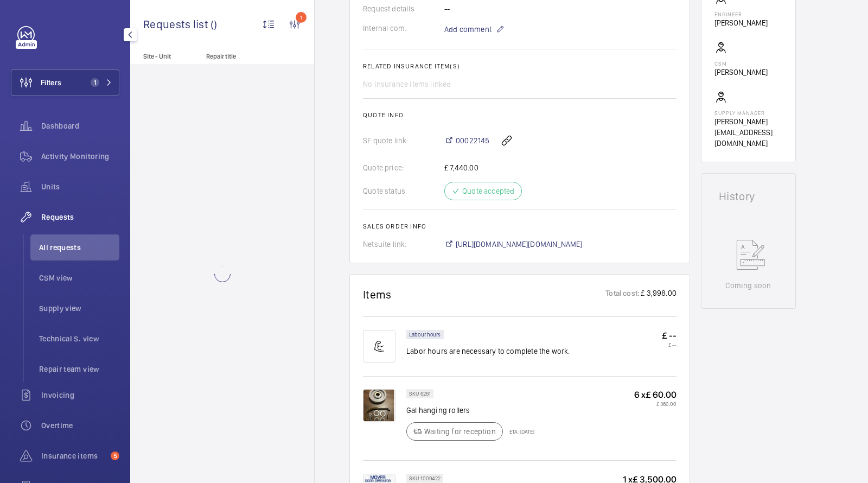 Image resolution: width=868 pixels, height=483 pixels. What do you see at coordinates (166, 57) in the screenshot?
I see `p: Site - Unit` at bounding box center [166, 57].